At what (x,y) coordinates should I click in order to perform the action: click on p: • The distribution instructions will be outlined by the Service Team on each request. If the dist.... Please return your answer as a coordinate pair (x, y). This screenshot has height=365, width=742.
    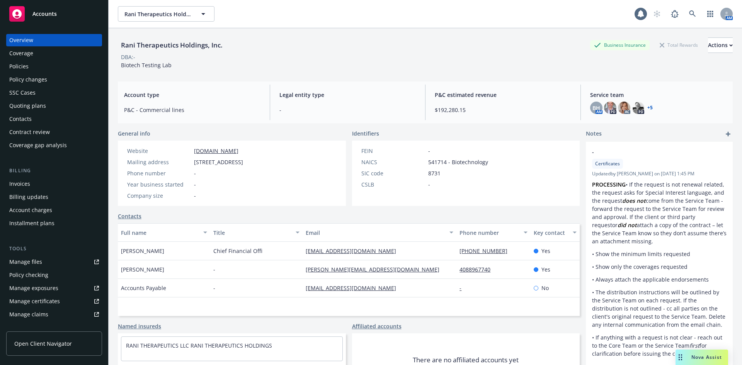
    Looking at the image, I should click on (659, 308).